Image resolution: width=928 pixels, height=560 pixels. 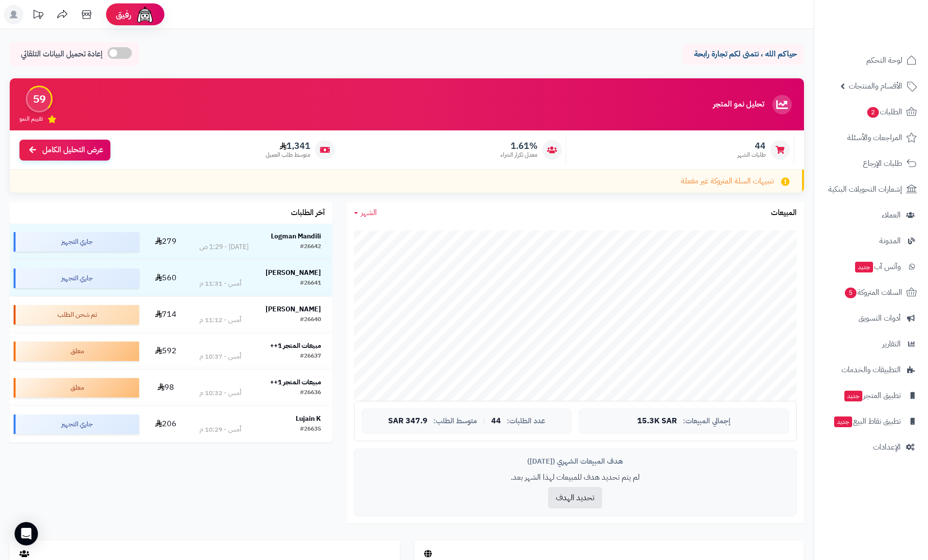 What do you see at coordinates (220, 393) in the screenshot?
I see `div: أمس - 10:32 م` at bounding box center [220, 393].